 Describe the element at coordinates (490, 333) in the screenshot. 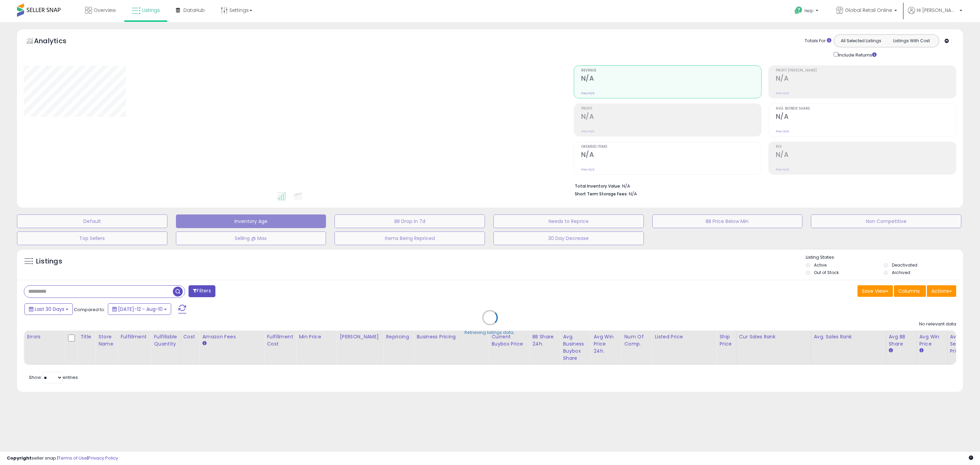

I see `div: Retrieving listings data..` at that location.